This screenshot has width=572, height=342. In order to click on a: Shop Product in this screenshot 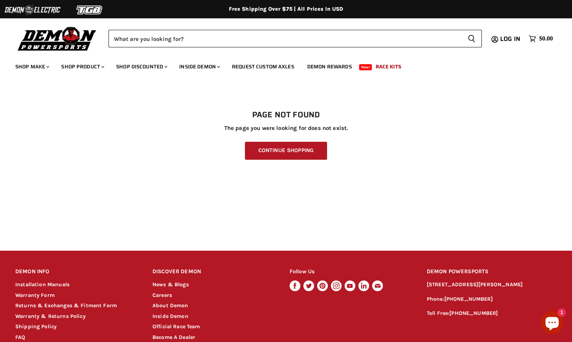, I will do `click(82, 67)`.